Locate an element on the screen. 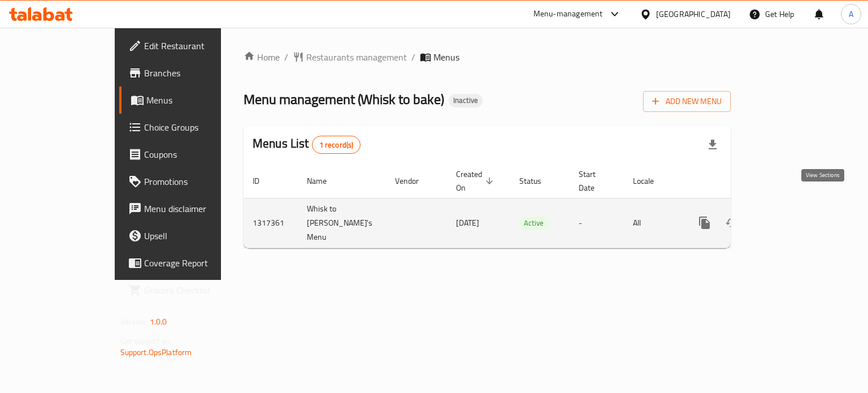 The image size is (868, 393). a: Support.OpsPlatform is located at coordinates (156, 352).